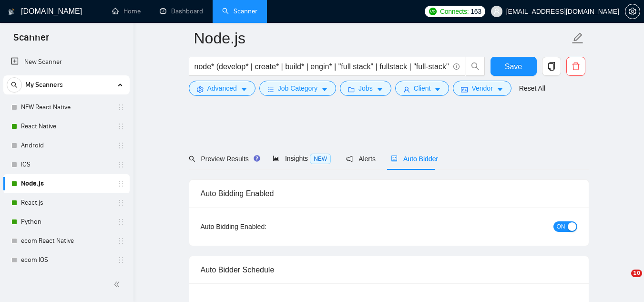 The width and height of the screenshot is (644, 302). Describe the element at coordinates (66, 107) in the screenshot. I see `a: NEW React Native` at that location.